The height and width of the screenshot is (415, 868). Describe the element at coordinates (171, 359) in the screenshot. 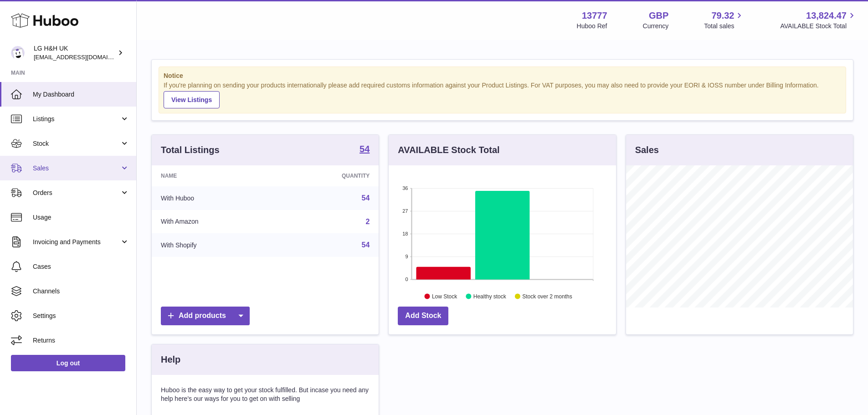

I see `h3: Help` at that location.